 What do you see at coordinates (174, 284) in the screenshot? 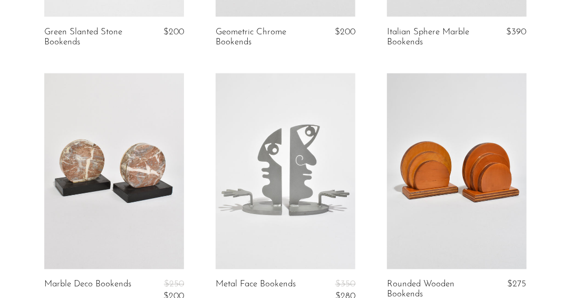
I see `span: $250` at bounding box center [174, 284].